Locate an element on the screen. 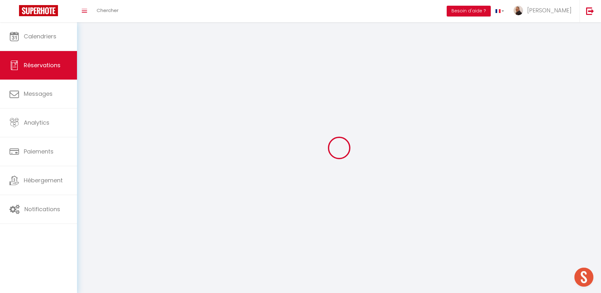 The height and width of the screenshot is (293, 601). div: Ouvrir le chat is located at coordinates (584, 277).